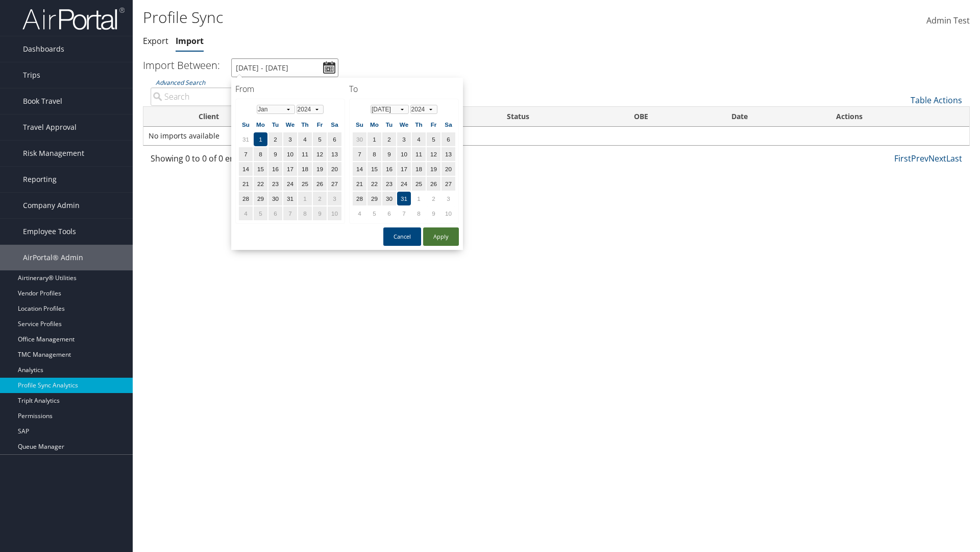 This screenshot has height=552, width=980. I want to click on td: 23, so click(275, 184).